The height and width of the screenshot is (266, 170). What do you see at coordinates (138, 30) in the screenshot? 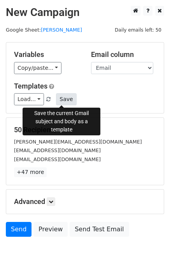
I see `a: Daily emails left: 50` at bounding box center [138, 30].